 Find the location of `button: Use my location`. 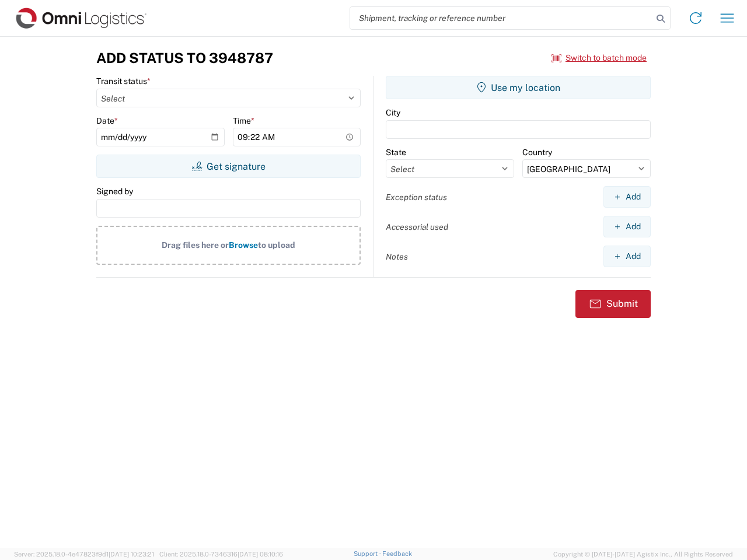

button: Use my location is located at coordinates (519, 87).